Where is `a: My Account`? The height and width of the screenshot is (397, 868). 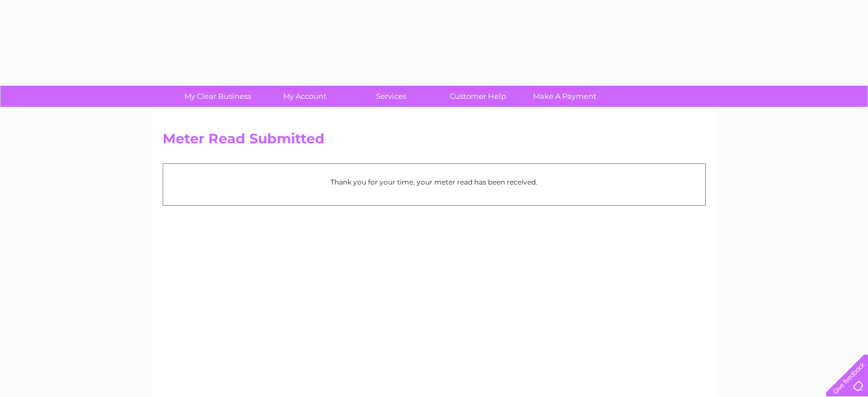
a: My Account is located at coordinates (304, 96).